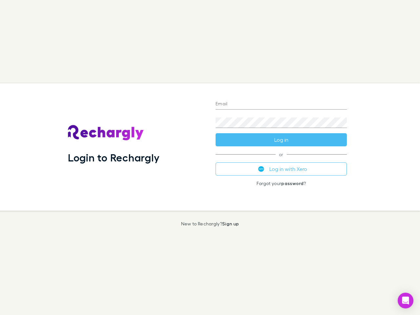 This screenshot has width=420, height=315. I want to click on img: Rechargly's Logo, so click(106, 133).